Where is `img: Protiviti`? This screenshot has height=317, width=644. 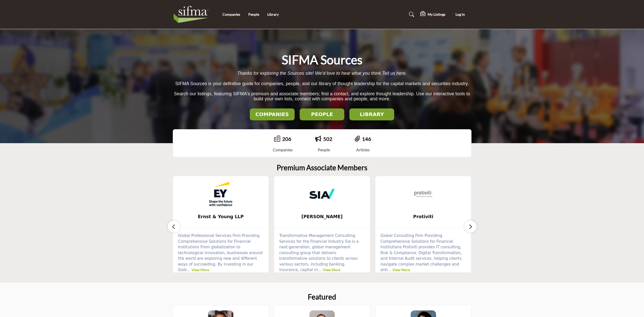
img: Protiviti is located at coordinates (423, 194).